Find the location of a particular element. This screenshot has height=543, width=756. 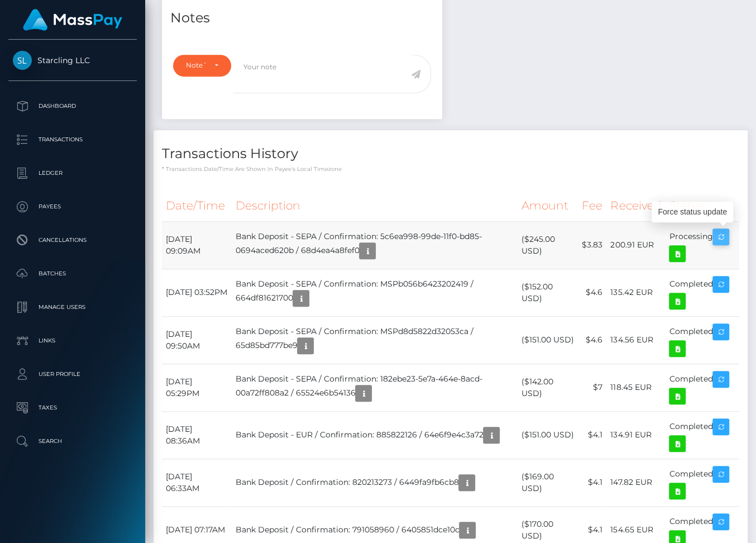

td: $3.83 is located at coordinates (592, 244).